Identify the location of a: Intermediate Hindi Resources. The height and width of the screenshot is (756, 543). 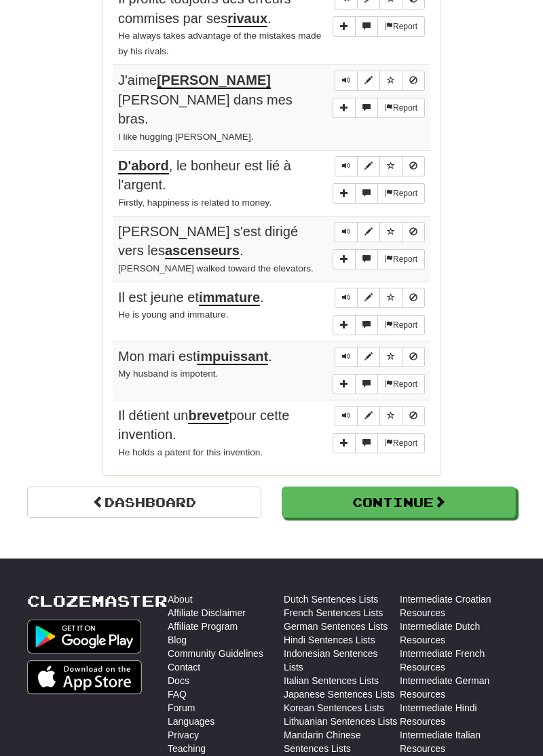
(457, 715).